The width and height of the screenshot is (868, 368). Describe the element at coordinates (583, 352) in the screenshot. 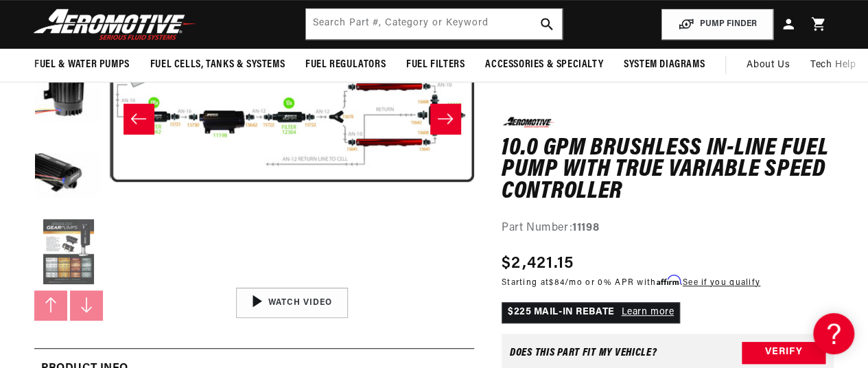

I see `div: Does This part fit My vehicle?` at that location.